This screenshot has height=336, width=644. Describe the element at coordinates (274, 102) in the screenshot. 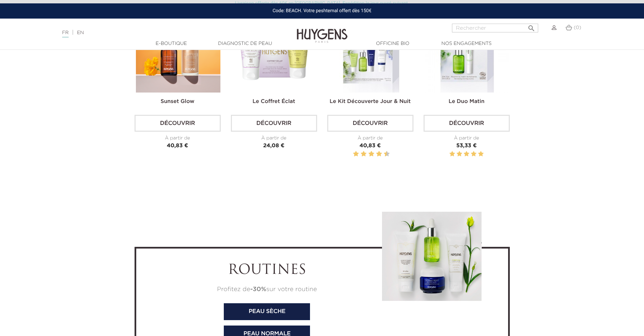

I see `a: Le Coffret Éclat` at that location.